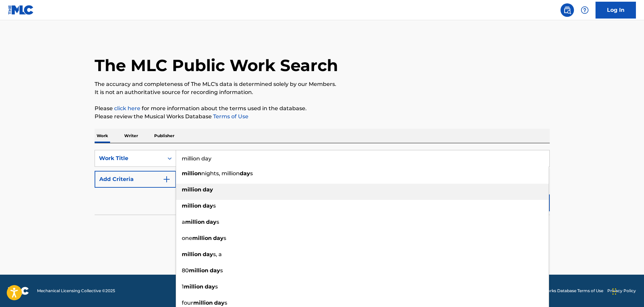 Image resolution: width=644 pixels, height=307 pixels. I want to click on p: Writer, so click(131, 135).